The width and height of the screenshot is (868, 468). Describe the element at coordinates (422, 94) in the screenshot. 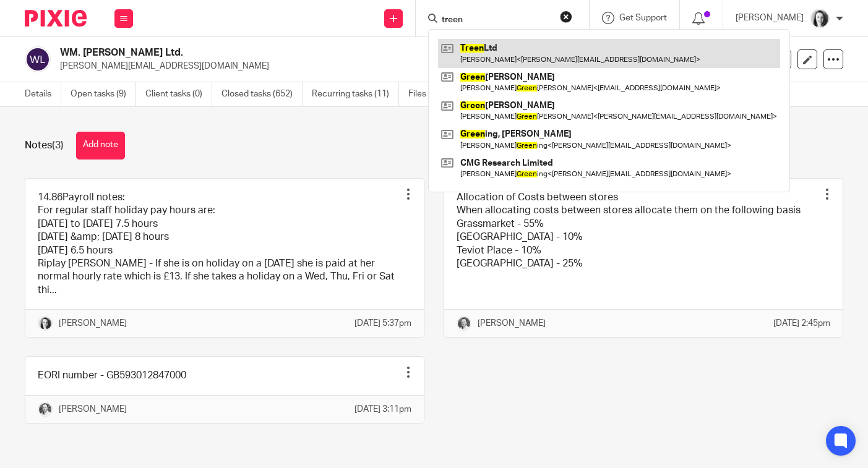

I see `a: Files` at that location.